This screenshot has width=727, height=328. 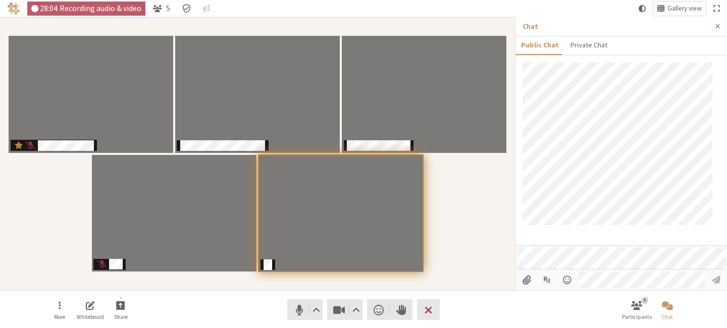 What do you see at coordinates (60, 317) in the screenshot?
I see `span: More` at bounding box center [60, 317].